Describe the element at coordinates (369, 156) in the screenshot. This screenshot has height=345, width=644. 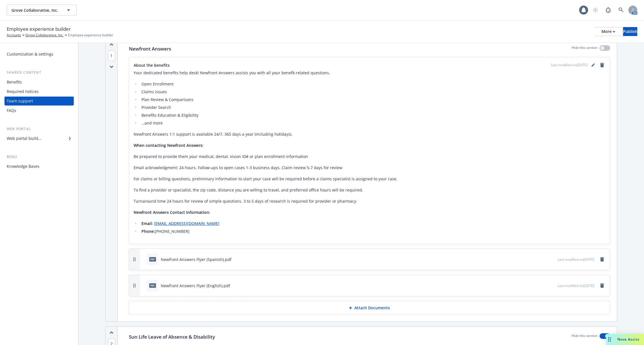
I see `p: Be prepared to provide them your medical, dental, vision ID# or plan enrollment information` at that location.